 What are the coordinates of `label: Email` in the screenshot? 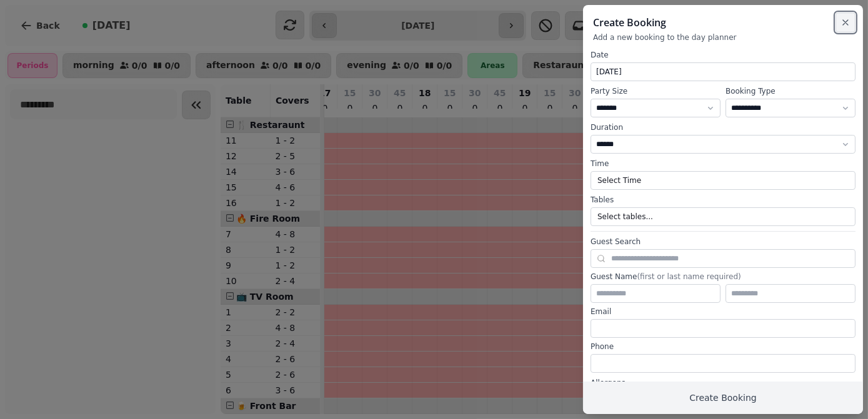 It's located at (724, 312).